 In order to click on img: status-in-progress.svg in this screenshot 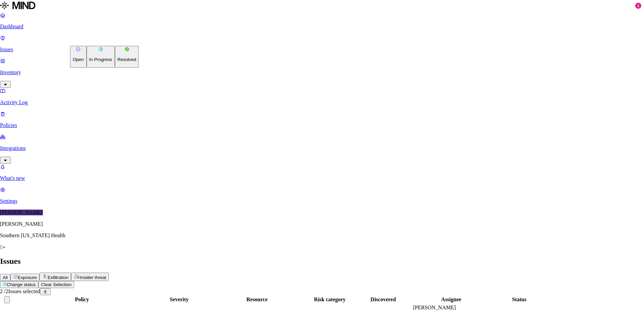, I will do `click(101, 49)`.